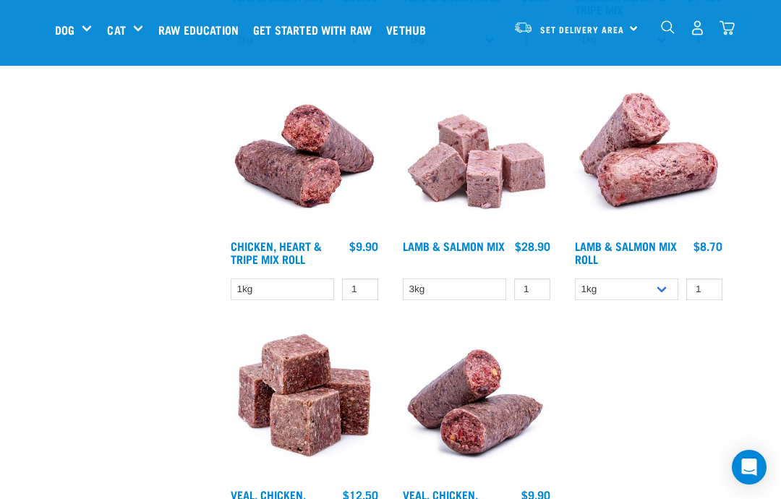  I want to click on a: Lamb & Salmon Mix Roll, so click(626, 252).